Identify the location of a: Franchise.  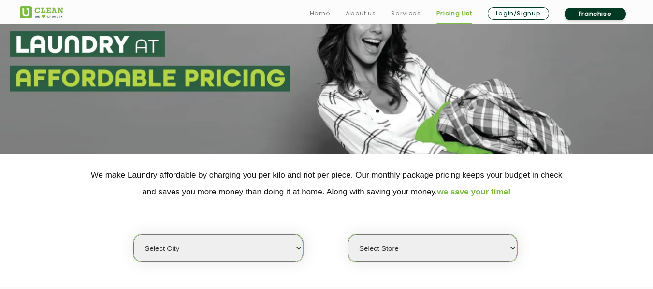
(595, 14).